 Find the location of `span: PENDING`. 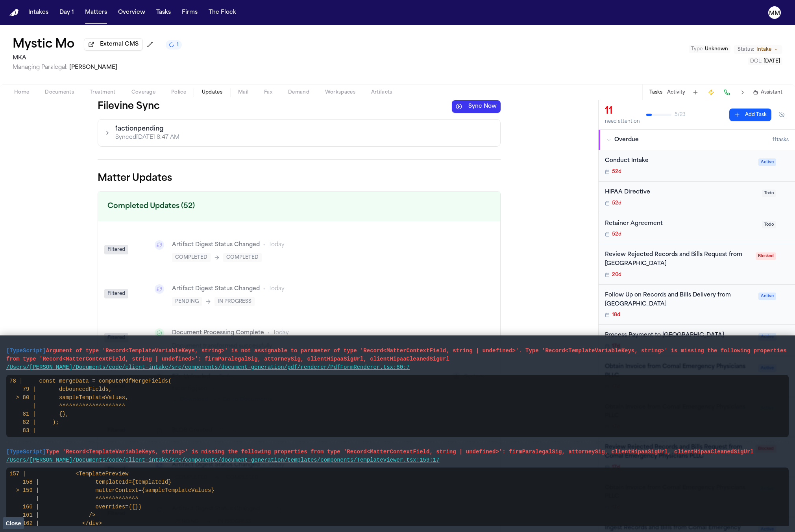

span: PENDING is located at coordinates (187, 302).